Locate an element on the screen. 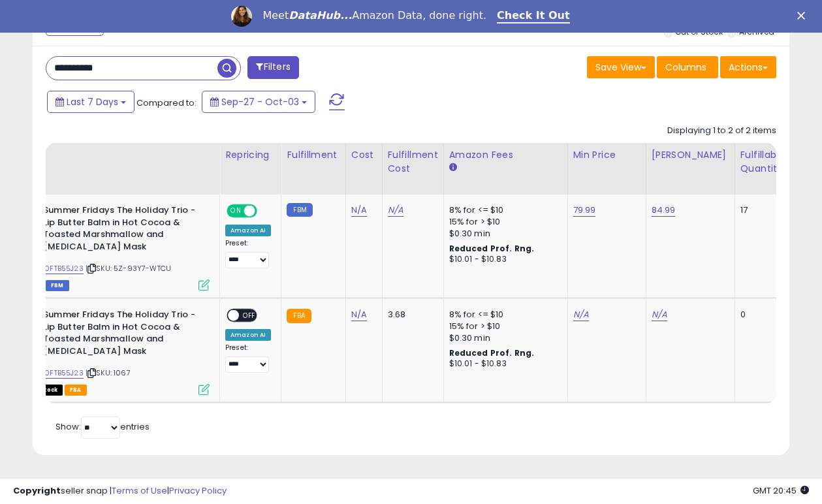  strong: Copyright is located at coordinates (36, 490).